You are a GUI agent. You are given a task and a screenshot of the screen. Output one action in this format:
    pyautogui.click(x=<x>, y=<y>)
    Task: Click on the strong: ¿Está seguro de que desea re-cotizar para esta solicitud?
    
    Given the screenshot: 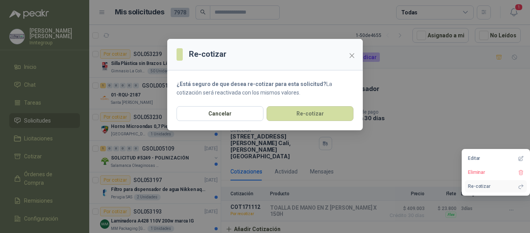 What is the action you would take?
    pyautogui.click(x=252, y=84)
    